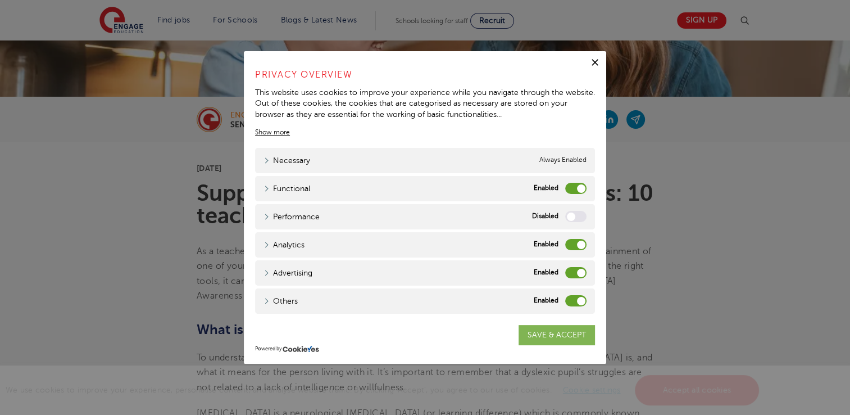 Image resolution: width=850 pixels, height=415 pixels. Describe the element at coordinates (301, 349) in the screenshot. I see `img: CookieYes Logo` at that location.